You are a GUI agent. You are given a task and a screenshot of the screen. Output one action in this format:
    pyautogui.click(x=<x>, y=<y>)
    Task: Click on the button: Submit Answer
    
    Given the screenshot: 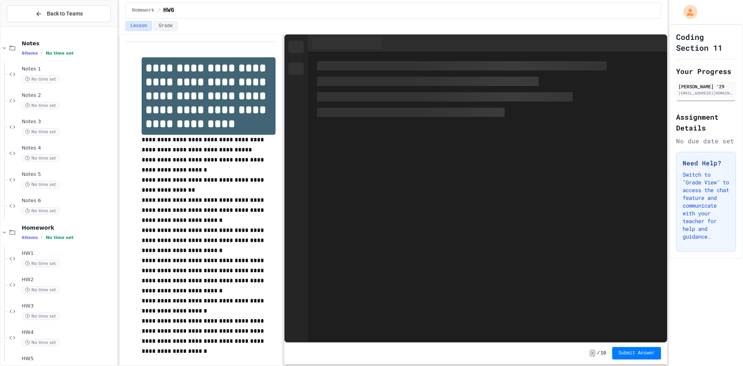 What is the action you would take?
    pyautogui.click(x=637, y=353)
    